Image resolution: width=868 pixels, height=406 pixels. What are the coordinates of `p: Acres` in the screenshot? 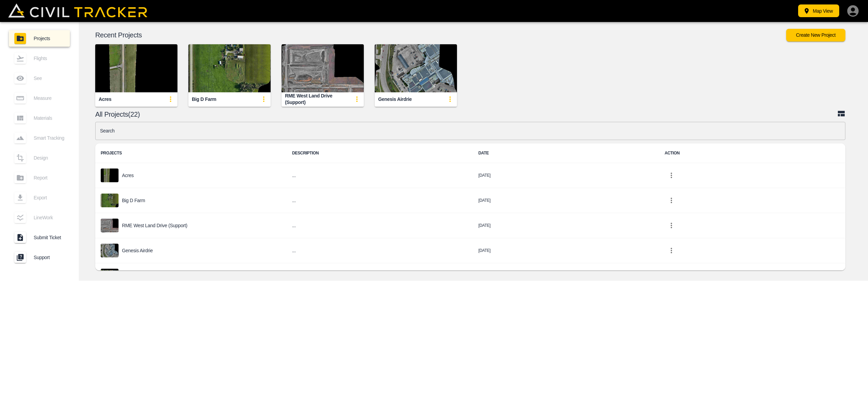 It's located at (128, 175).